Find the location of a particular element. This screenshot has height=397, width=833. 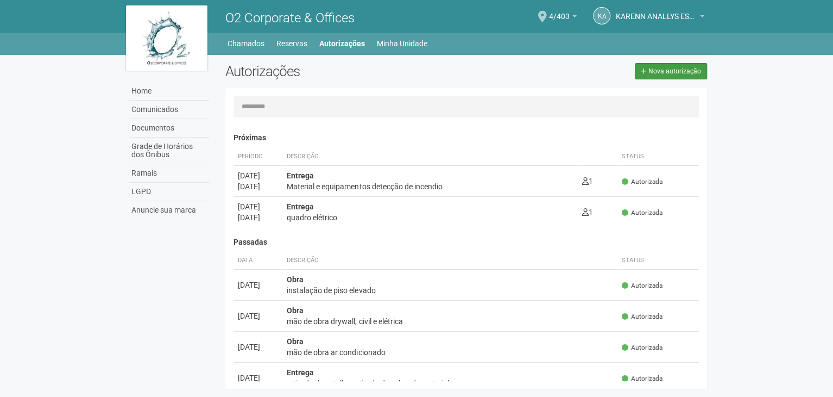

div: mão de obra drywall, civil e elétrica is located at coordinates (450, 321).